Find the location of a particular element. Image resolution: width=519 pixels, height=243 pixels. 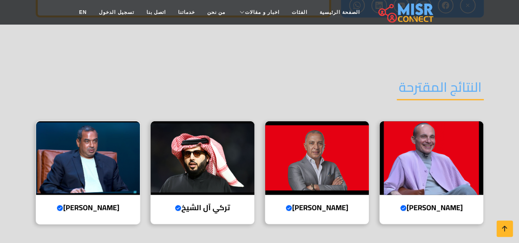

a: تركي آل الشيخ تركي آل الشيخ is located at coordinates (202, 173).